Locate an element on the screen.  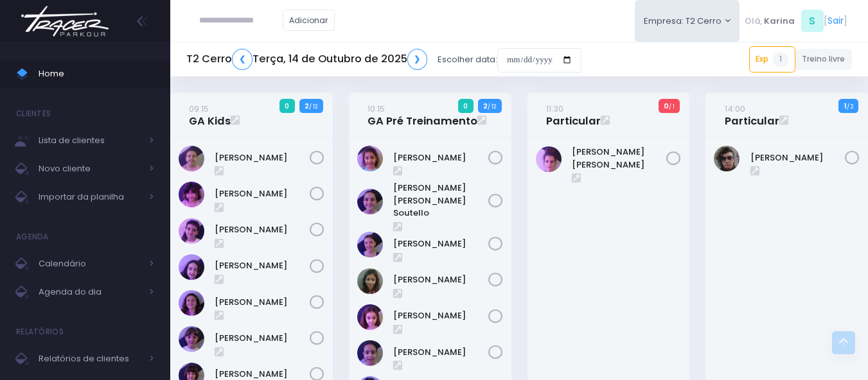
img: Ana Helena Soutello is located at coordinates (370, 201).